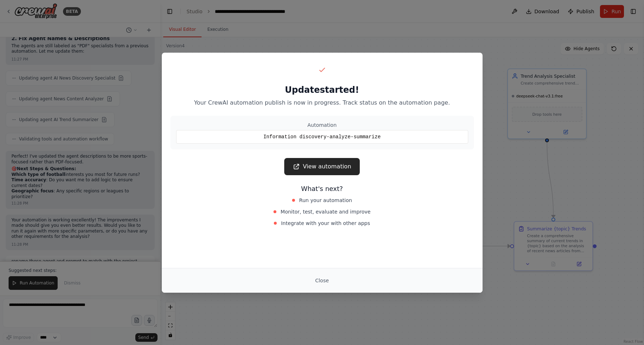 Image resolution: width=644 pixels, height=345 pixels. Describe the element at coordinates (322, 280) in the screenshot. I see `button: Close` at that location.